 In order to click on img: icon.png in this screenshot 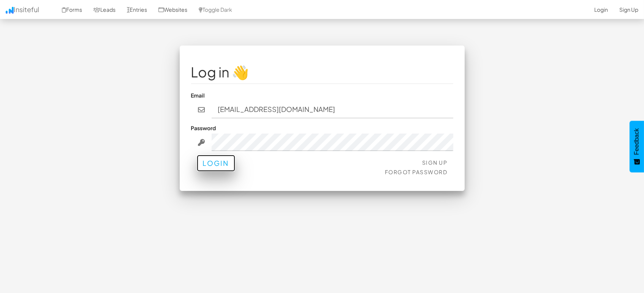, I will do `click(10, 10)`.